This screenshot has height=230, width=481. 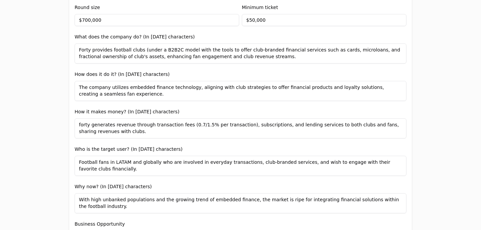 What do you see at coordinates (100, 224) in the screenshot?
I see `label: Business Opportunity` at bounding box center [100, 224].